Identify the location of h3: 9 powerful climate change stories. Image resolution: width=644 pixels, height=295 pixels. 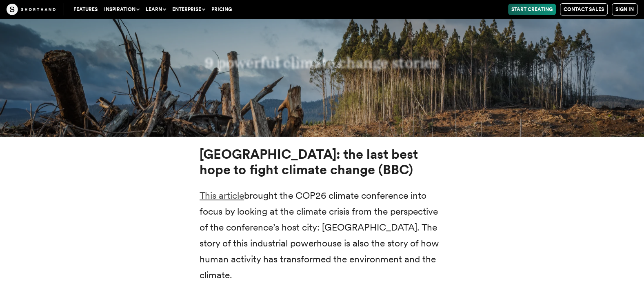
(322, 63).